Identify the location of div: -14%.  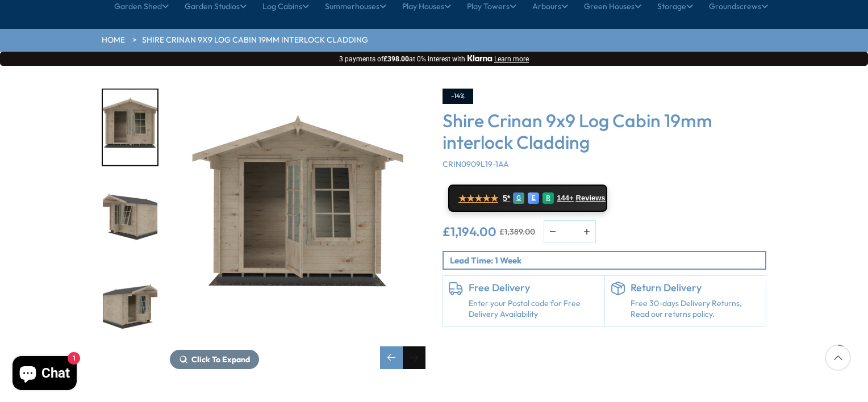
(458, 96).